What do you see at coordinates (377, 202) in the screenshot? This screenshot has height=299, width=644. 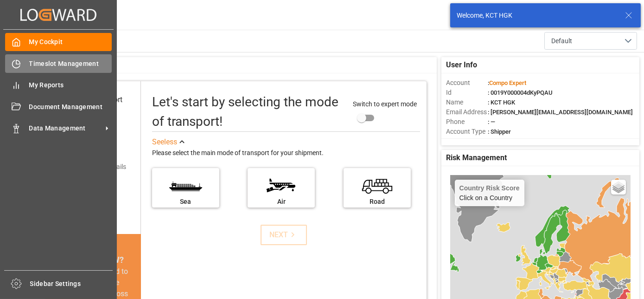 I see `div: Road` at bounding box center [377, 202].